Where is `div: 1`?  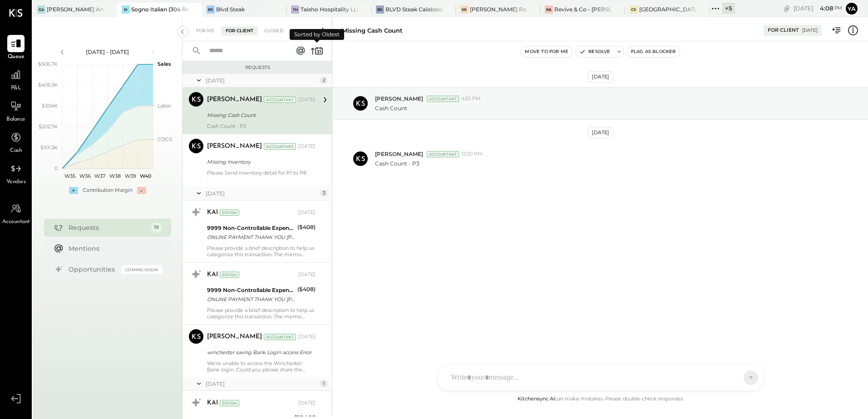 div: 1 is located at coordinates (323, 384).